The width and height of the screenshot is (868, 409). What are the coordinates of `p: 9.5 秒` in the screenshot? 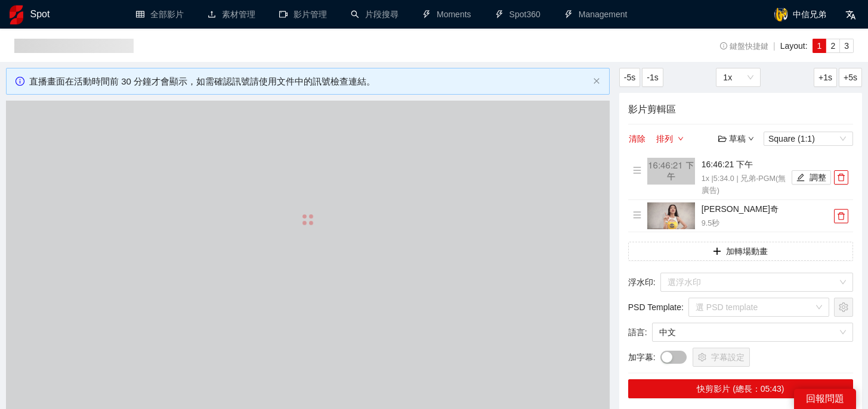 It's located at (766, 224).